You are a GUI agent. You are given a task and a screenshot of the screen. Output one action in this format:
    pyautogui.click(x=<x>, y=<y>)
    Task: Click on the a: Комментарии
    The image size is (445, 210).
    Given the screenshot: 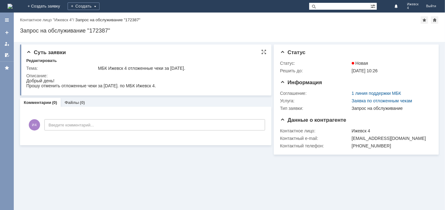 What is the action you would take?
    pyautogui.click(x=38, y=102)
    